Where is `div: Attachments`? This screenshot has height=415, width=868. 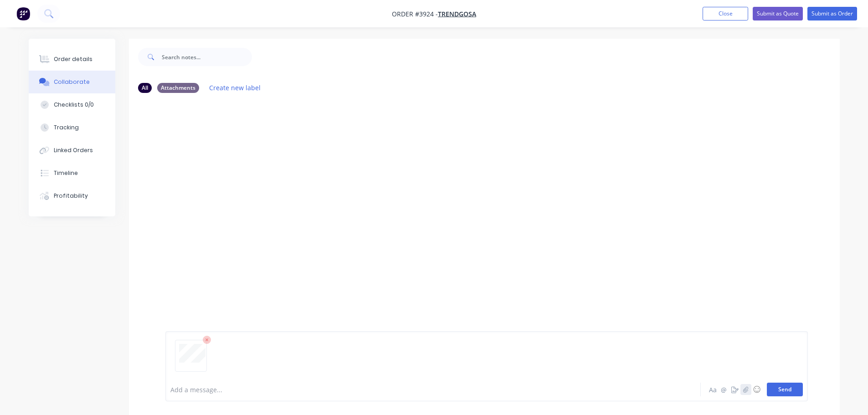
div: Attachments is located at coordinates (178, 88).